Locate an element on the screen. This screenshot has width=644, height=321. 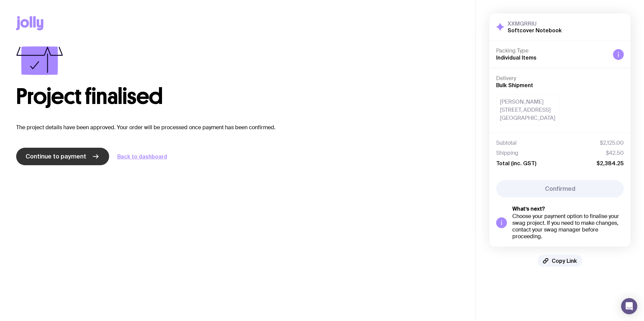
span: $2,125.00 is located at coordinates (612, 143).